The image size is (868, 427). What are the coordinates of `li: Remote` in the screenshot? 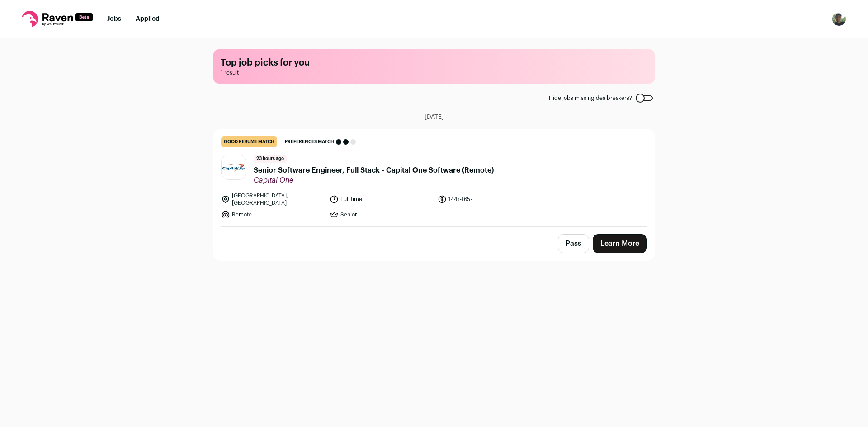 It's located at (273, 215).